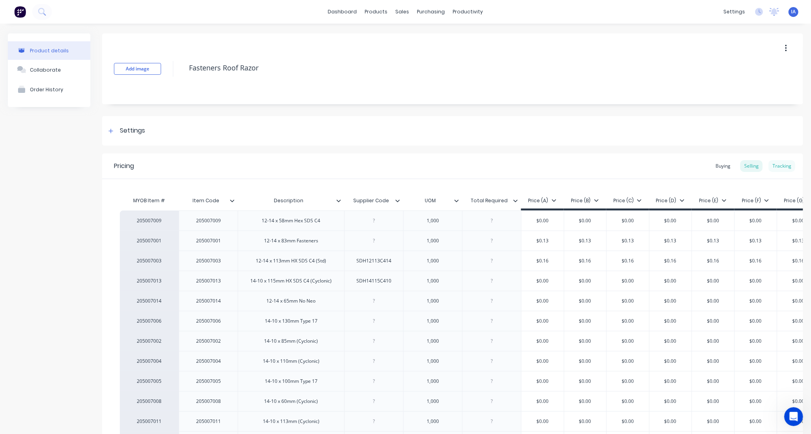  What do you see at coordinates (291, 241) in the screenshot?
I see `div: 12-14 x 83mm Fasteners` at bounding box center [291, 241].